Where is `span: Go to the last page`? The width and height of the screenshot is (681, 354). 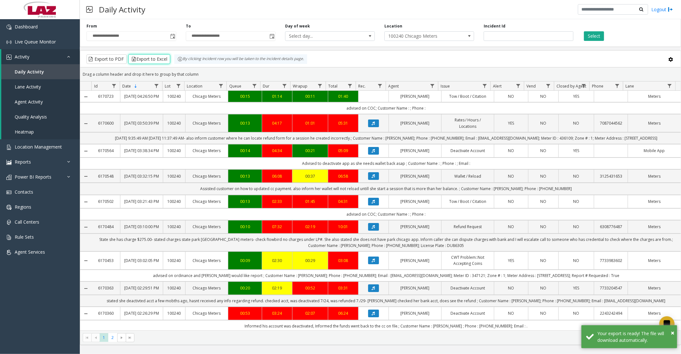
span: Go to the last page is located at coordinates (130, 337).